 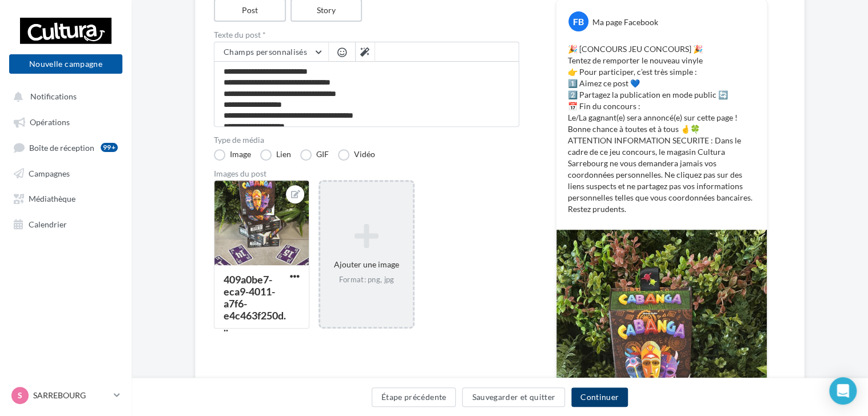 What do you see at coordinates (661, 129) in the screenshot?
I see `p: 🎉 [CONCOURS JEU CONCOURS] 🎉 Tentez de remporter le nouveau vinyle 👉 Pour participer, c’est très s...` at bounding box center [661, 129].